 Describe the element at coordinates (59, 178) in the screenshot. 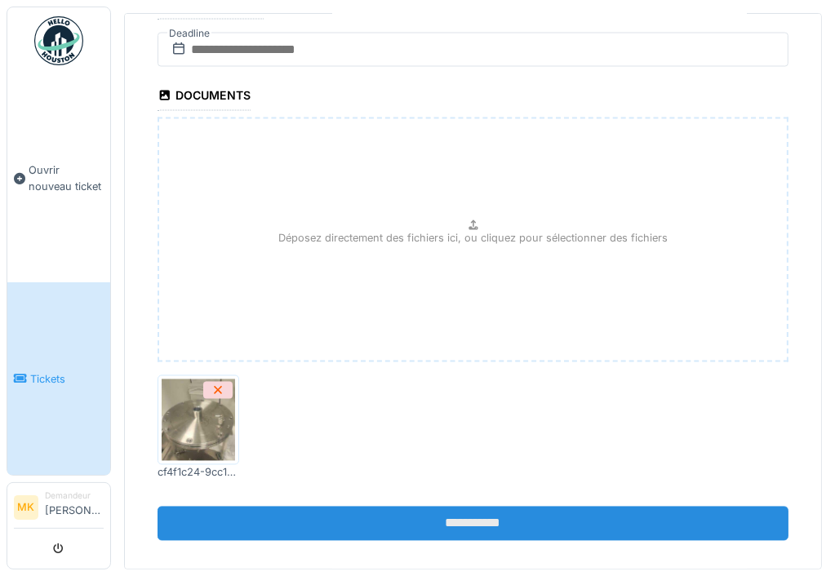

I see `a: Ouvrir nouveau ticket` at that location.